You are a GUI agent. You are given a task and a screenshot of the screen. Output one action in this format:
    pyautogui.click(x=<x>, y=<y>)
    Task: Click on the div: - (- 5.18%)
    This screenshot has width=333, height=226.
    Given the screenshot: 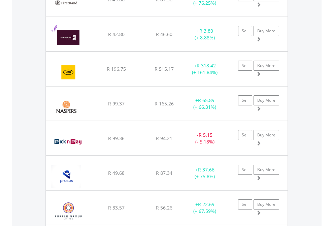 What is the action you would take?
    pyautogui.click(x=205, y=138)
    